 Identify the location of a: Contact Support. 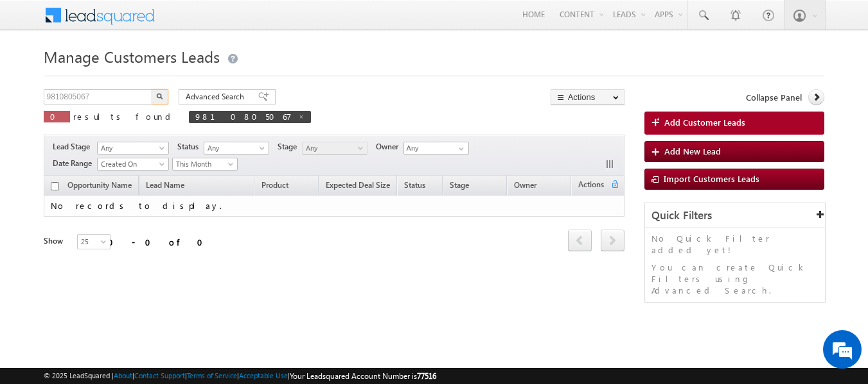
(159, 376).